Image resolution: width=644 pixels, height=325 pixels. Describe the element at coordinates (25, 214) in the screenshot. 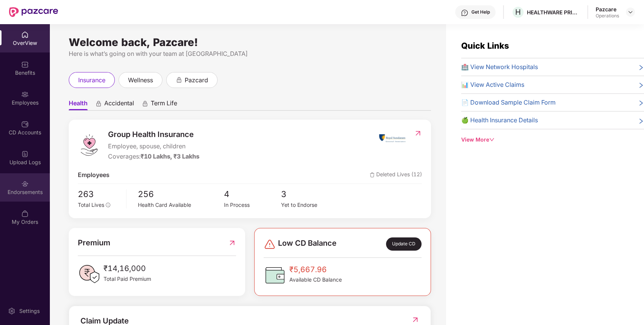

I see `img: svg+xml;base64,PHN2ZyBpZD0iTXlfT3JkZXJzIiBkYXRhLW5hbWU9Ik15IE9yZGVycyIgeG1sbnM9Imh0dHA6Ly93d3cudz...` at that location.